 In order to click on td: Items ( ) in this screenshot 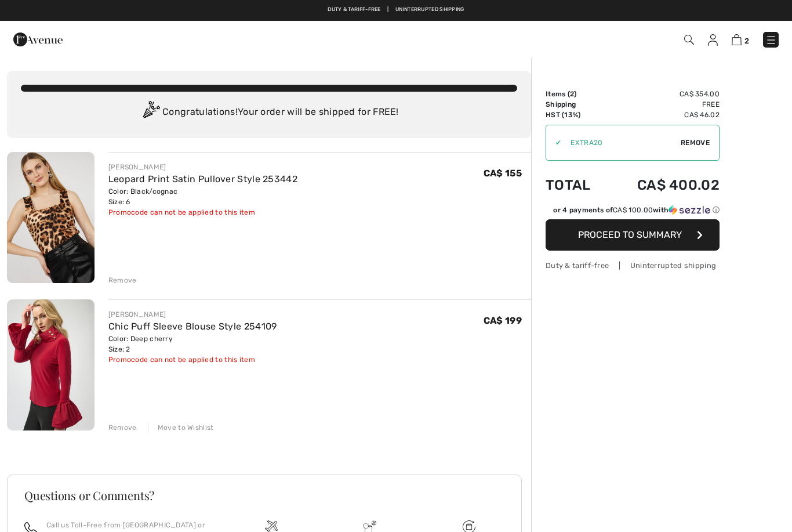, I will do `click(577, 94)`.